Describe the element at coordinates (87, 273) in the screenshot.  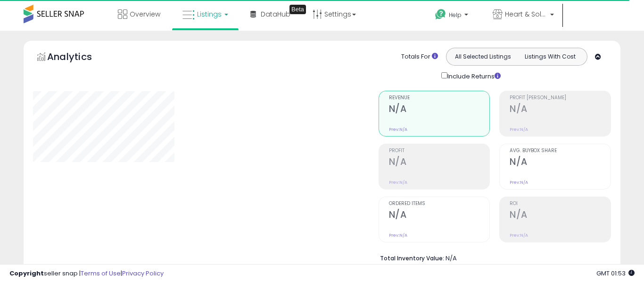
I see `div: seller snap | |` at that location.